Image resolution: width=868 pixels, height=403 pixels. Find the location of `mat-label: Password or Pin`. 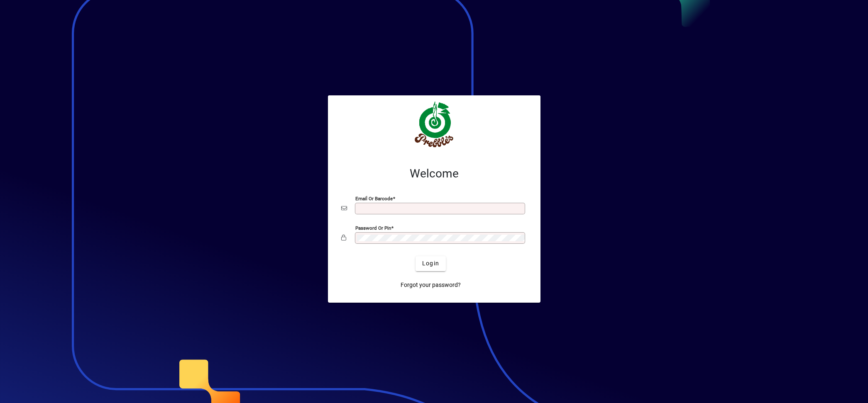

mat-label: Password or Pin is located at coordinates (373, 228).